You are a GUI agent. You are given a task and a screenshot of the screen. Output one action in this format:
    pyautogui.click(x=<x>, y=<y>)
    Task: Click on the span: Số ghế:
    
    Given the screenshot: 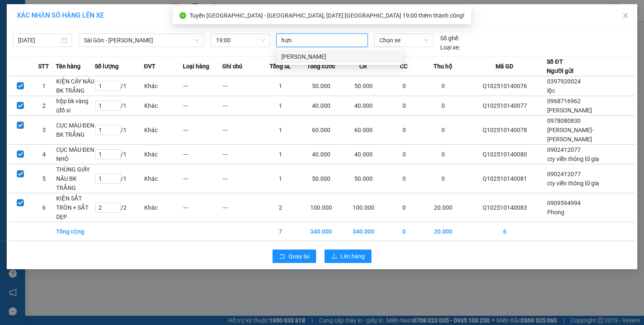 What is the action you would take?
    pyautogui.click(x=449, y=38)
    